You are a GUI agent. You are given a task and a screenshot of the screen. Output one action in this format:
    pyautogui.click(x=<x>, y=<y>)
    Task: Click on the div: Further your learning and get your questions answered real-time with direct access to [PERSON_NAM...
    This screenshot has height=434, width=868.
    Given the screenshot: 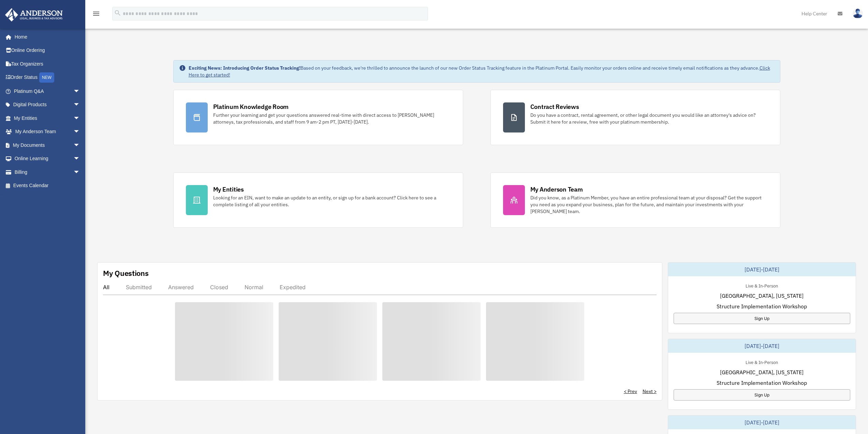 What is the action you would take?
    pyautogui.click(x=332, y=118)
    